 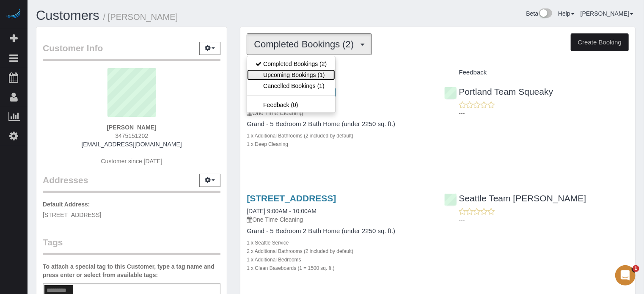 I want to click on legend: Customer Info, so click(x=132, y=51).